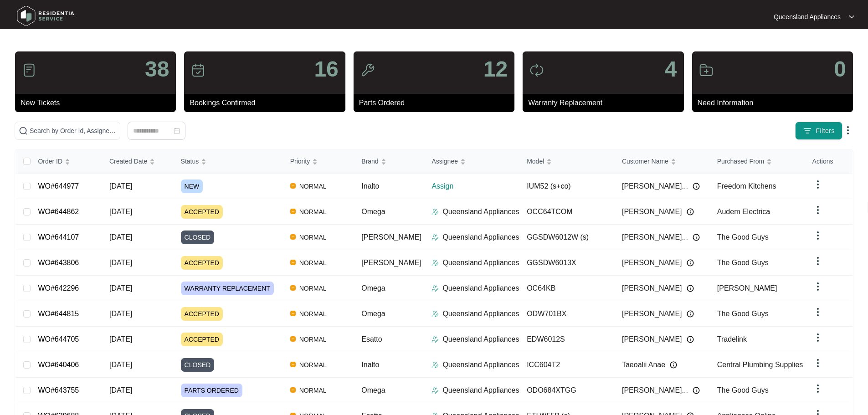 This screenshot has width=868, height=415. What do you see at coordinates (58, 338) in the screenshot?
I see `a: WO#644705` at bounding box center [58, 338].